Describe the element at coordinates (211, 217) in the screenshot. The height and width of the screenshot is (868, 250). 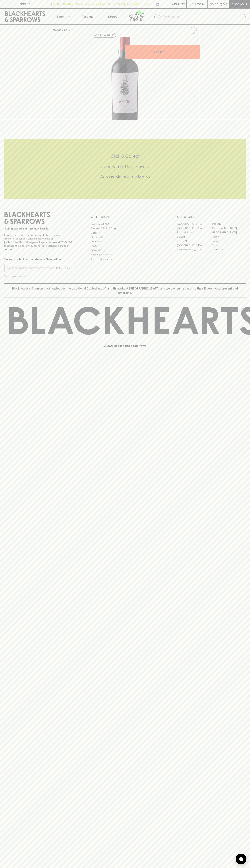
I see `p: OUR STORES` at that location.